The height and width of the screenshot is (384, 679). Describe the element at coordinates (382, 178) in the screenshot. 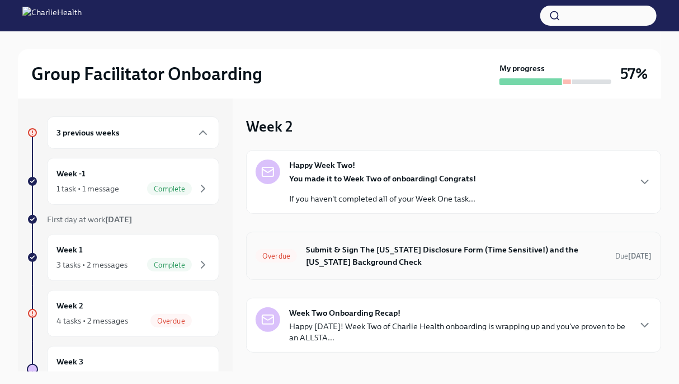

I see `strong: You made it to Week Two of onboarding! Congrats!` at that location.